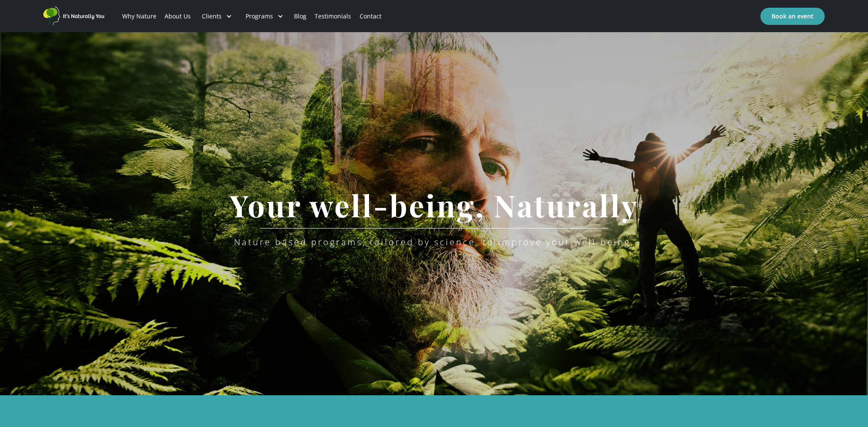 The width and height of the screenshot is (868, 427). What do you see at coordinates (333, 17) in the screenshot?
I see `a: Testimonials` at bounding box center [333, 17].